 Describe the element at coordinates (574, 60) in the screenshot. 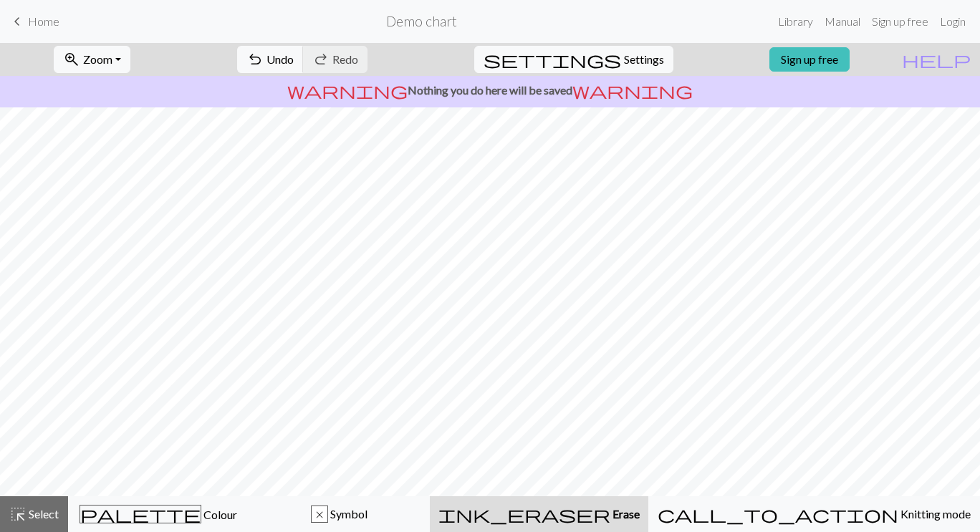

I see `button: SettingsSettings` at that location.